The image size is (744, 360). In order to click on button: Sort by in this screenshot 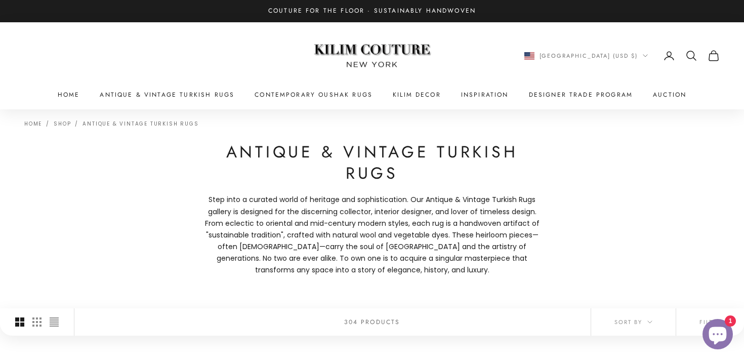, I will do `click(633, 322)`.